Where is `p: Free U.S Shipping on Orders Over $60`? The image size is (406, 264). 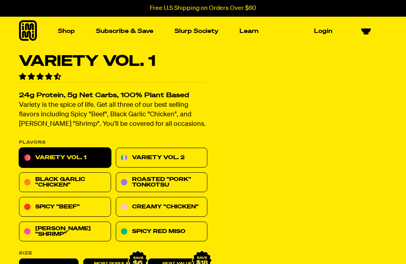
p: Free U.S Shipping on Orders Over $60 is located at coordinates (203, 8).